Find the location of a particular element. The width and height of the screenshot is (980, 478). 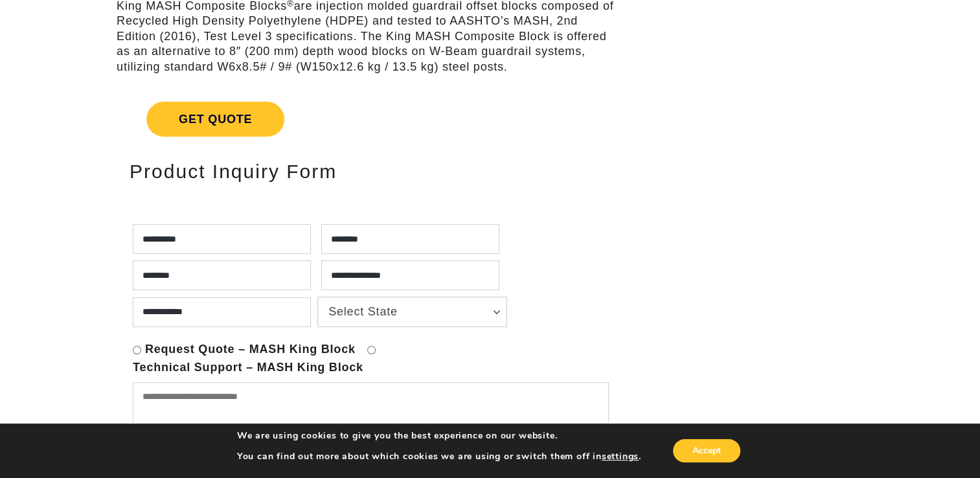

p: You can find out more about which cookies we are using or switch them off in . is located at coordinates (440, 457).